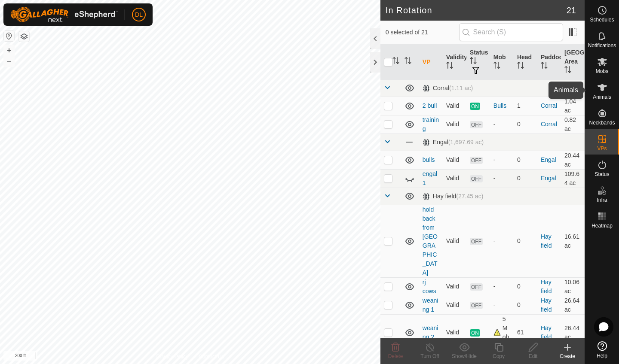  Describe the element at coordinates (601, 149) in the screenshot. I see `span: VPs` at that location.